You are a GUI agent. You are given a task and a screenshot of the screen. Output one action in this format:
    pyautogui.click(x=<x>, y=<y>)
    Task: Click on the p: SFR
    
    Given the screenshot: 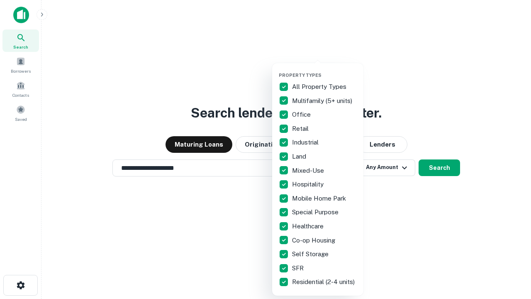 What is the action you would take?
    pyautogui.click(x=299, y=268)
    